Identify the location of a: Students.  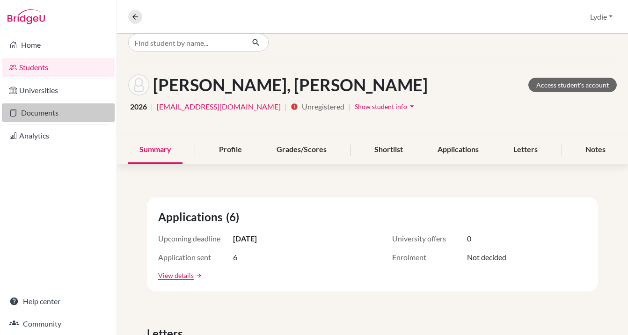
(58, 67).